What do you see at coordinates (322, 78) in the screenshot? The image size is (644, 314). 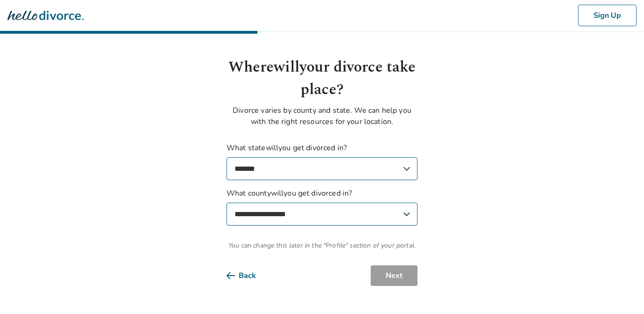 I see `h1: Where will your divorce take place?` at bounding box center [322, 78].